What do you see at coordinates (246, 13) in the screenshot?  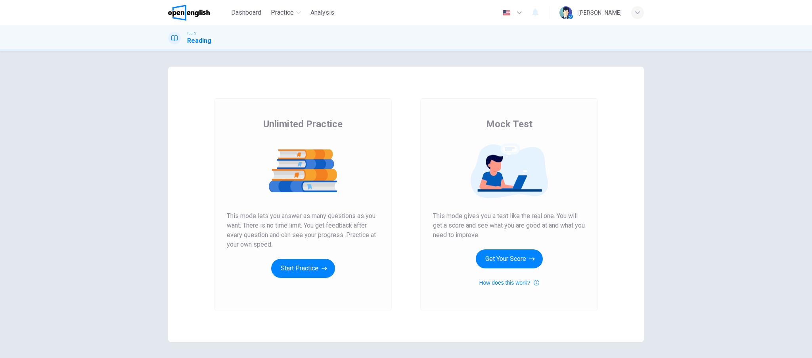 I see `button: Dashboard` at bounding box center [246, 13].